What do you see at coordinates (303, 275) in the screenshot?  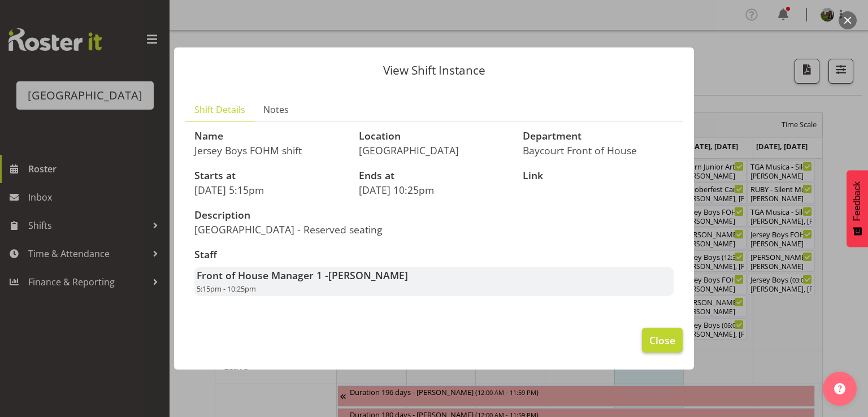 I see `strong: Front of House Manager 1 -` at bounding box center [303, 275].